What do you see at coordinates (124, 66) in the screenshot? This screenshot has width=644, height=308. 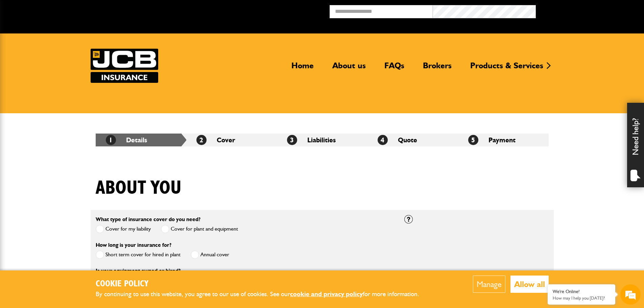 I see `a: JCB Insurance Services` at bounding box center [124, 66].